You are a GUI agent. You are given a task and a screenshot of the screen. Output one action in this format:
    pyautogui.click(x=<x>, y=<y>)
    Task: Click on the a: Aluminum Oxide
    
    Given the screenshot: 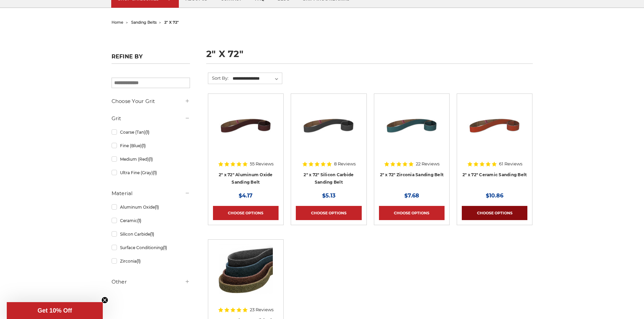 What is the action you would take?
    pyautogui.click(x=151, y=207)
    